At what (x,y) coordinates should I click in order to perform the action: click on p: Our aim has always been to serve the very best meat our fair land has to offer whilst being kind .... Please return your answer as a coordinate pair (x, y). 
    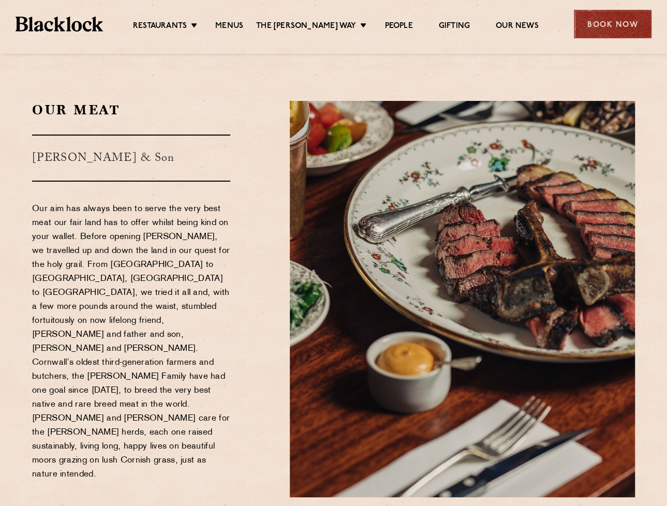
    Looking at the image, I should click on (131, 342).